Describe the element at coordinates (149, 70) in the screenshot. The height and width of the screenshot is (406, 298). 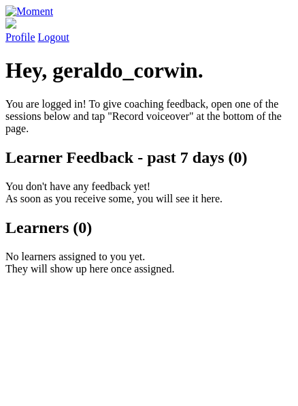
I see `h1: Hey, geraldo_corwin.` at that location.